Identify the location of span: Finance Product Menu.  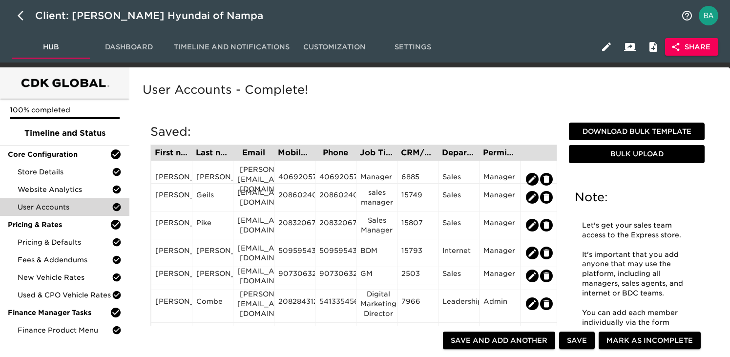
(64, 330).